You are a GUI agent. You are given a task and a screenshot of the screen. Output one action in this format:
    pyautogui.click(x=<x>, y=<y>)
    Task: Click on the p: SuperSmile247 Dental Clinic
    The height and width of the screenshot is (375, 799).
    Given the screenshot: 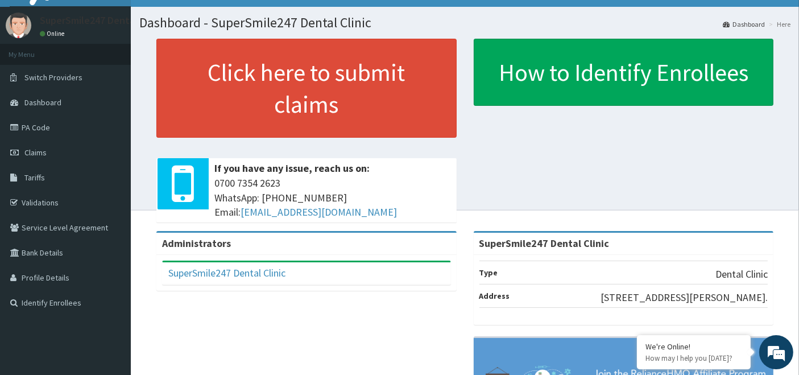 What is the action you would take?
    pyautogui.click(x=102, y=20)
    